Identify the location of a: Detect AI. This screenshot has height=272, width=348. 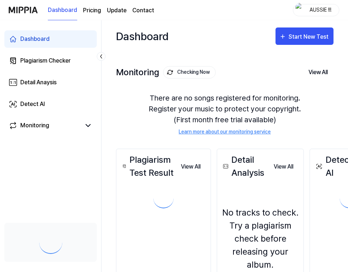
(50, 104).